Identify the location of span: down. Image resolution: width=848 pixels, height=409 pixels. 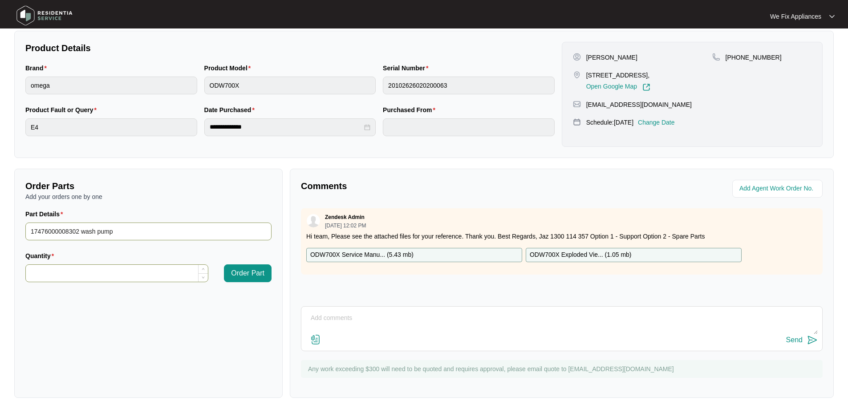
(203, 277).